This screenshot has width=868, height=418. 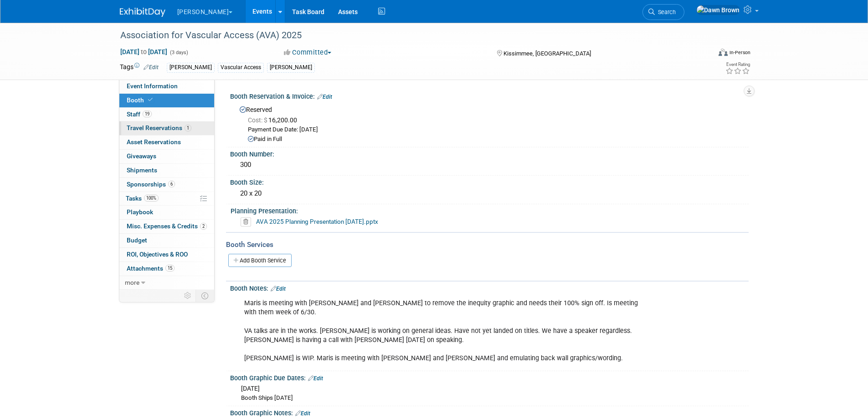 What do you see at coordinates (487, 245) in the screenshot?
I see `div: Booth Services` at bounding box center [487, 245].